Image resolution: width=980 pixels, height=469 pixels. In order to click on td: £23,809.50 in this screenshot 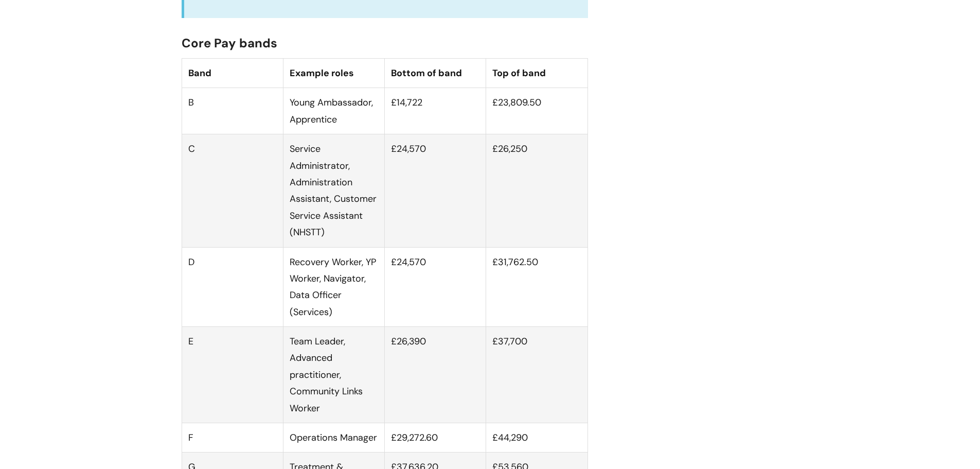, I will do `click(537, 111)`.